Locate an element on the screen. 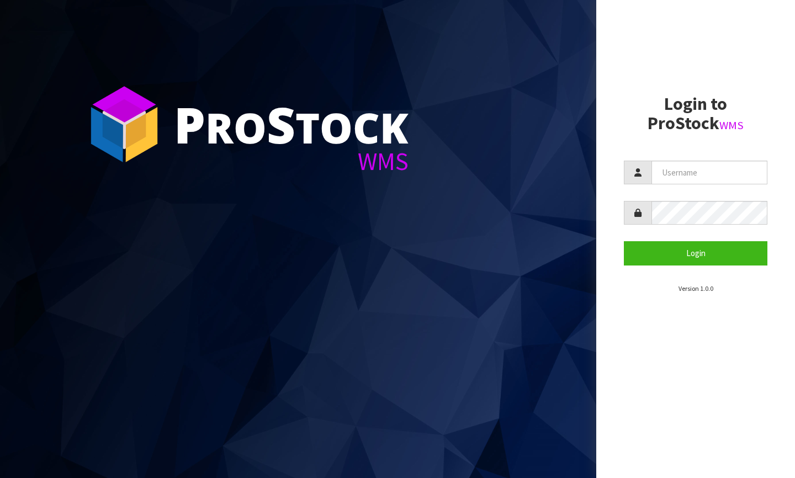  div: WMS is located at coordinates (291, 161).